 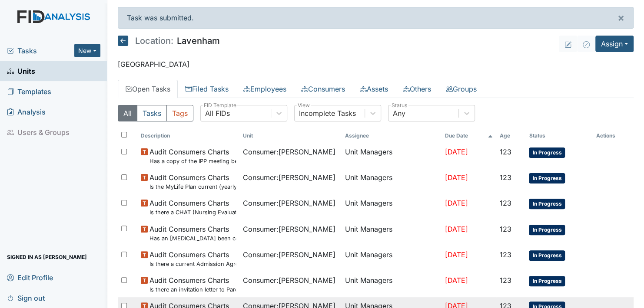 I want to click on input: Toggle All Rows Selected, so click(x=124, y=134).